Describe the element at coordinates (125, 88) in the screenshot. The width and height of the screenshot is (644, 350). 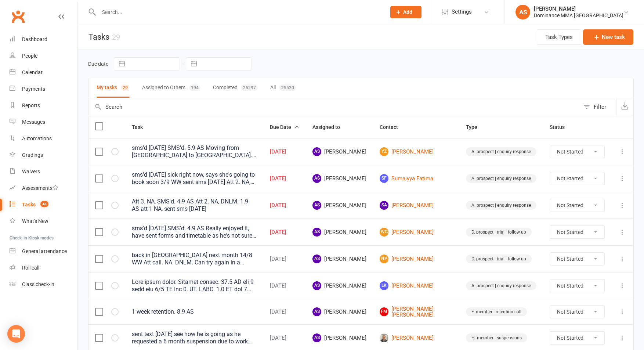
I see `div: 29` at that location.